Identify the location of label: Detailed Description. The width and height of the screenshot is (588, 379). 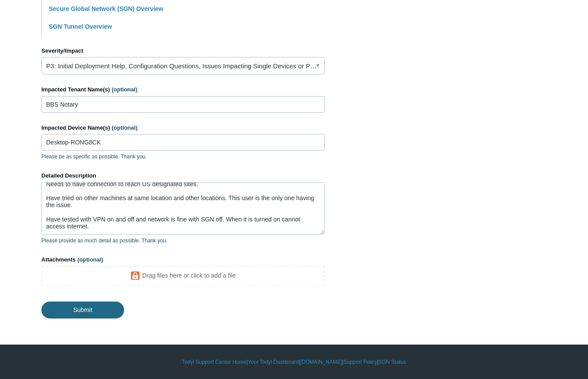
(183, 176).